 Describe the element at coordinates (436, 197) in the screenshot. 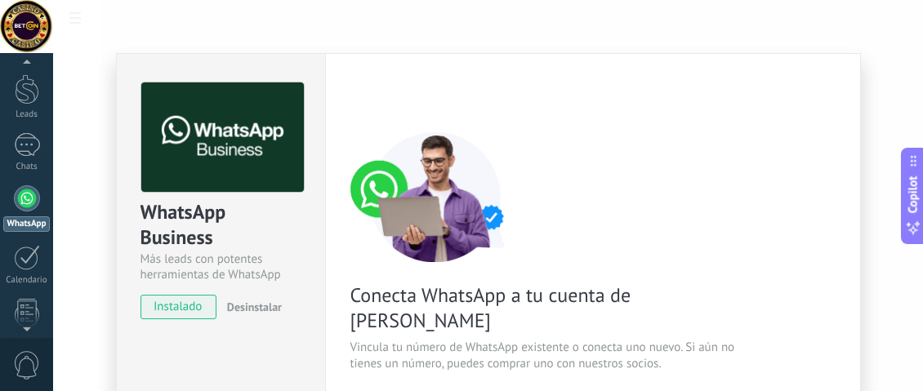

I see `img: connect number` at that location.